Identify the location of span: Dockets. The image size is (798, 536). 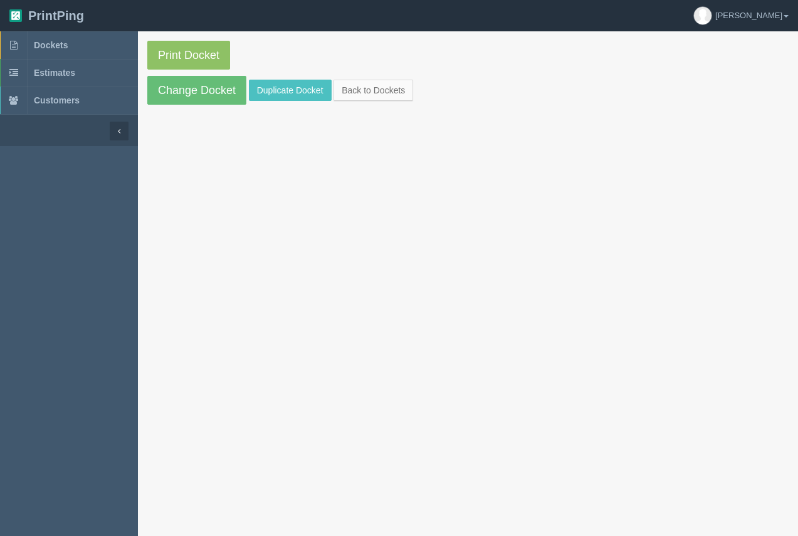
(51, 45).